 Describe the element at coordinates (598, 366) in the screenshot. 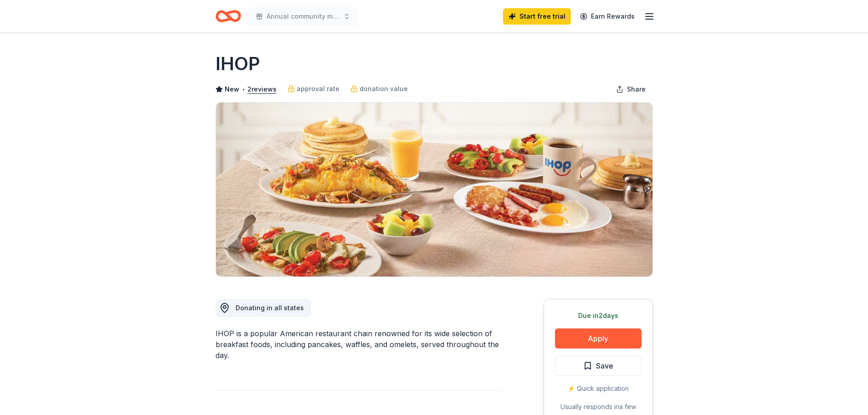

I see `button: Save` at that location.